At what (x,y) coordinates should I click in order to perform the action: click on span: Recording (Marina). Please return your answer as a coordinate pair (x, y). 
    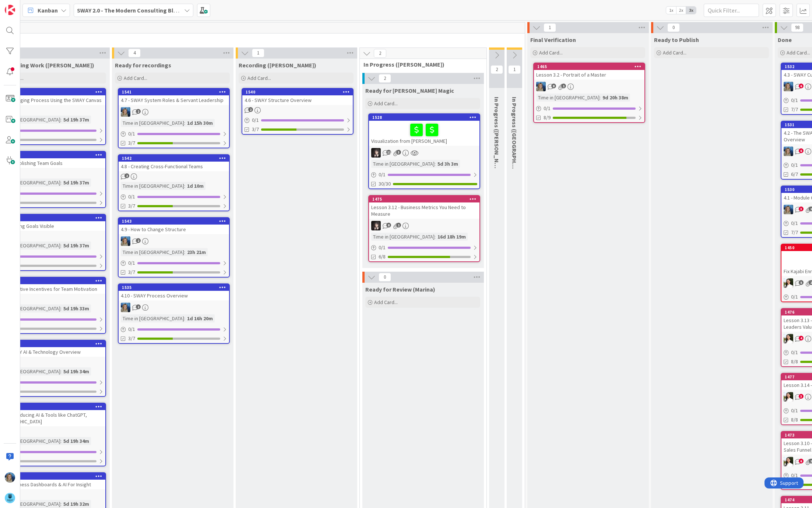
    Looking at the image, I should click on (278, 65).